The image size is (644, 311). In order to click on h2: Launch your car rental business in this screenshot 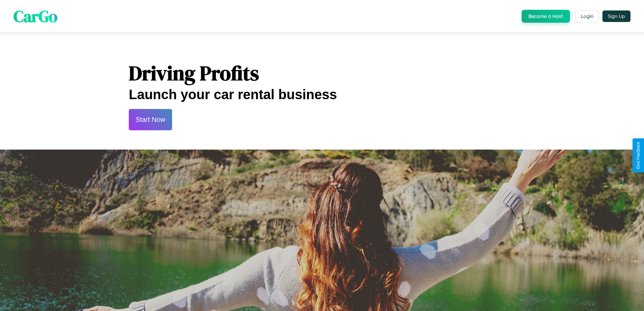, I will do `click(322, 94)`.